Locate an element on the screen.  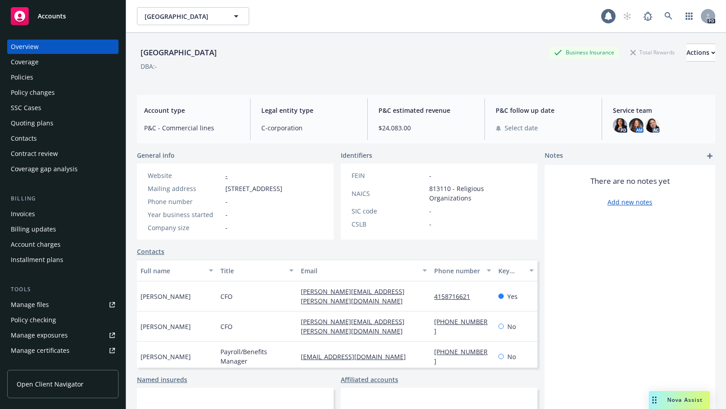
span: P&C - Commercial lines is located at coordinates (192, 128).